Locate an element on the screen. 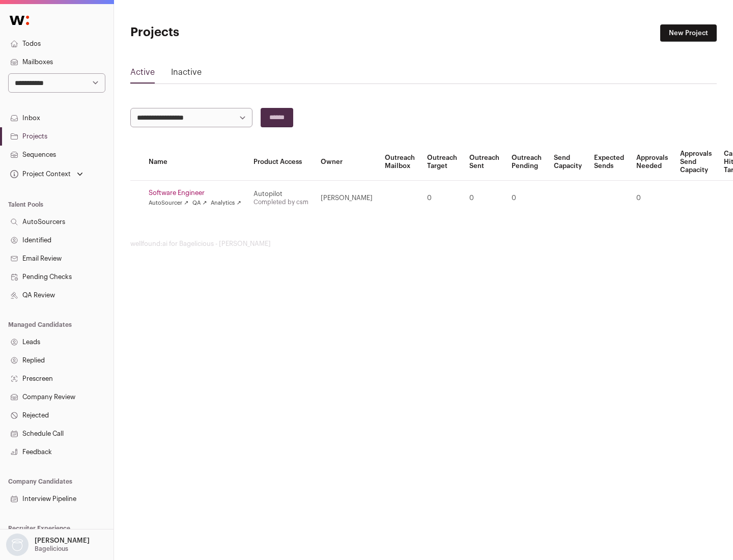 The width and height of the screenshot is (733, 560). th: Product Access is located at coordinates (281, 162).